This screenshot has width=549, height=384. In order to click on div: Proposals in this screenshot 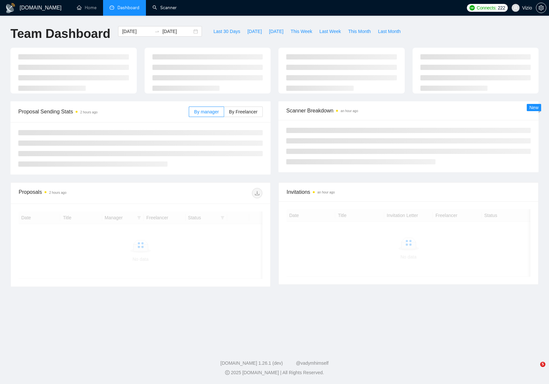, I will do `click(80, 193)`.